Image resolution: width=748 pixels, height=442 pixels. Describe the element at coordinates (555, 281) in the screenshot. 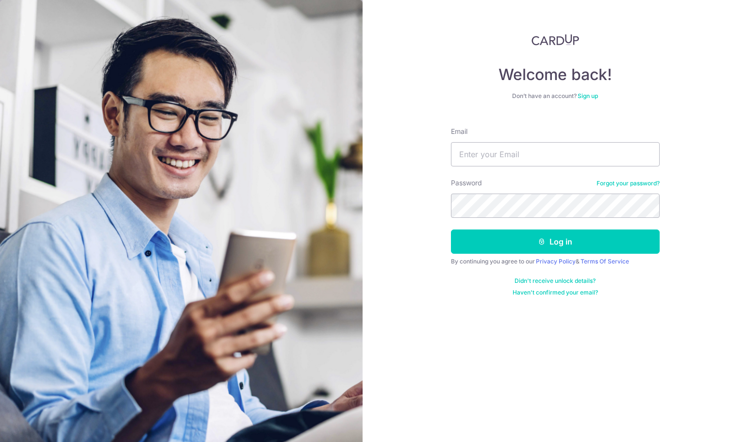

I see `a: Didn't receive unlock details?` at that location.